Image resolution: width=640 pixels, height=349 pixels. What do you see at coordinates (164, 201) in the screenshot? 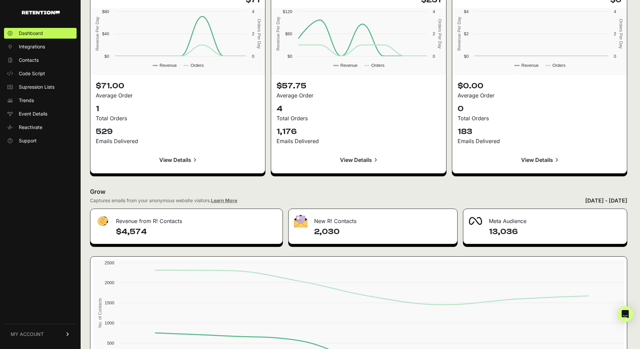
I see `div: Captures emails from your anonymous website visitors.` at bounding box center [164, 201].